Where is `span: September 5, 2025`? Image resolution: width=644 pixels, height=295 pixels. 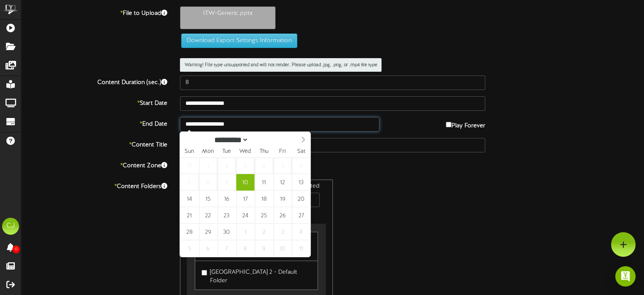 span: September 5, 2025 is located at coordinates (283, 165).